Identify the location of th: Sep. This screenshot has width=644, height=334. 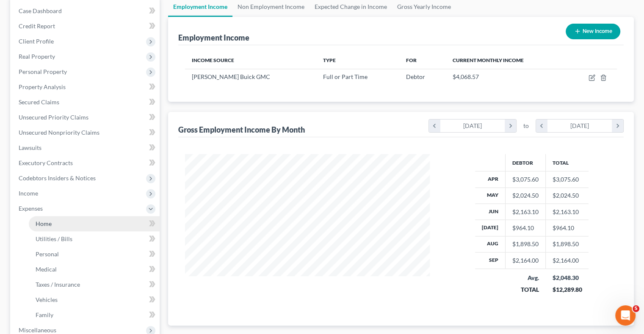
(490, 261).